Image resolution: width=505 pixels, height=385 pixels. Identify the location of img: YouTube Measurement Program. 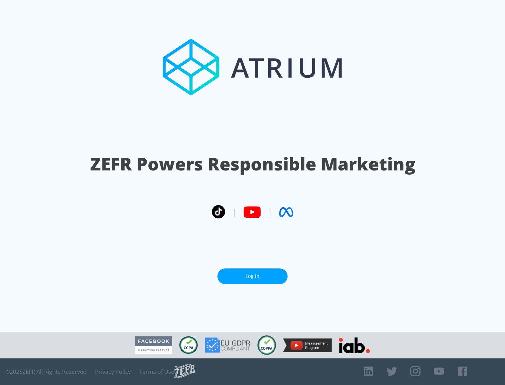
(307, 345).